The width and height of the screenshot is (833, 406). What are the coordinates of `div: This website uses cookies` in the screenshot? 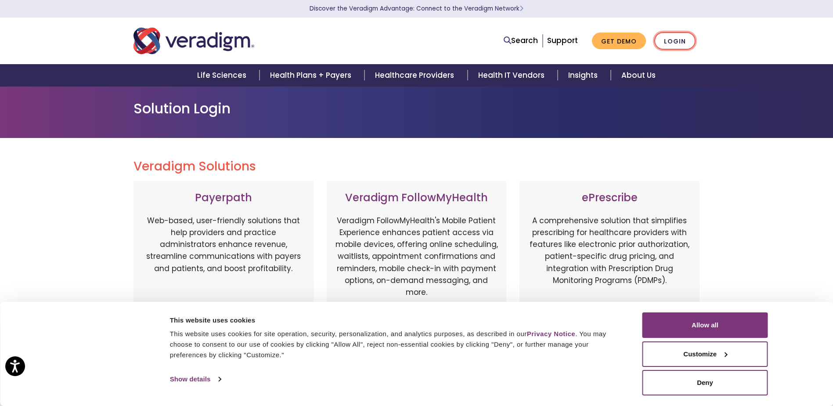 It's located at (396, 320).